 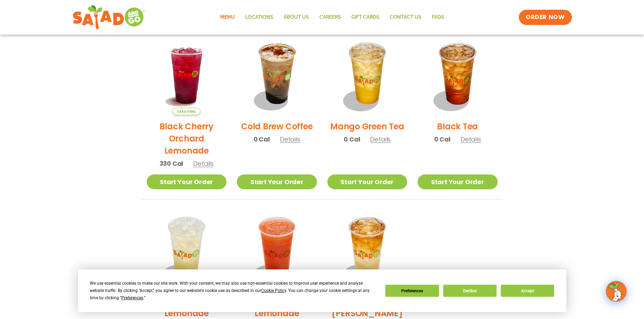 I want to click on span: Preferences, so click(x=132, y=298).